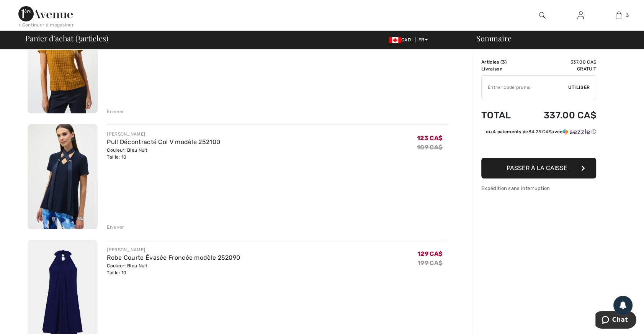 Image resolution: width=644 pixels, height=334 pixels. I want to click on td: Livraison, so click(502, 69).